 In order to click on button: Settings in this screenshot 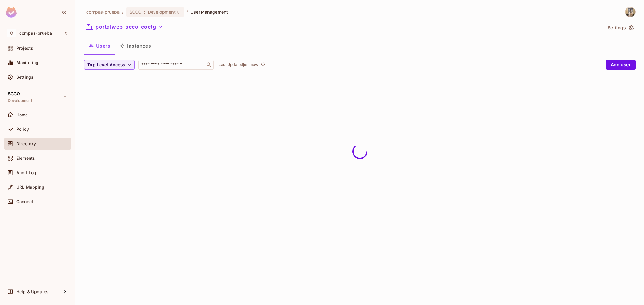, I will do `click(621, 28)`.